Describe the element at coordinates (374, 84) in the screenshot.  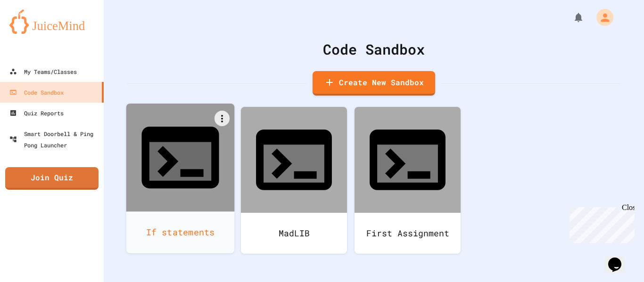
I see `a: Create New Sandbox` at that location.